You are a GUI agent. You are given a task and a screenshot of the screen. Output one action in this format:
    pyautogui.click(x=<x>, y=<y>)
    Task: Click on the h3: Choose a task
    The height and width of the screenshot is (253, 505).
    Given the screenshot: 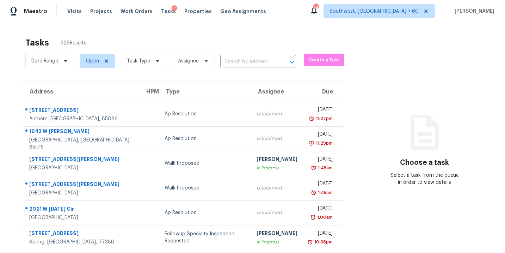 What is the action you would take?
    pyautogui.click(x=424, y=162)
    